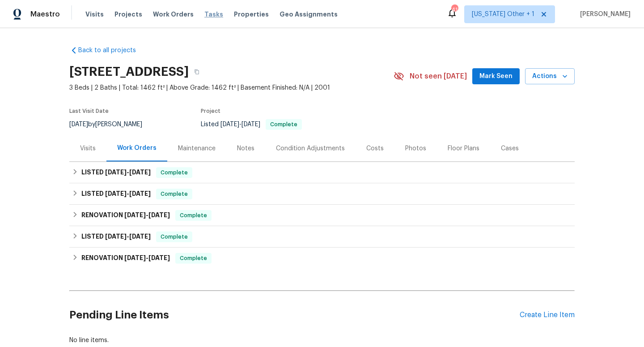 This screenshot has width=644, height=347. I want to click on span: Project, so click(210, 111).